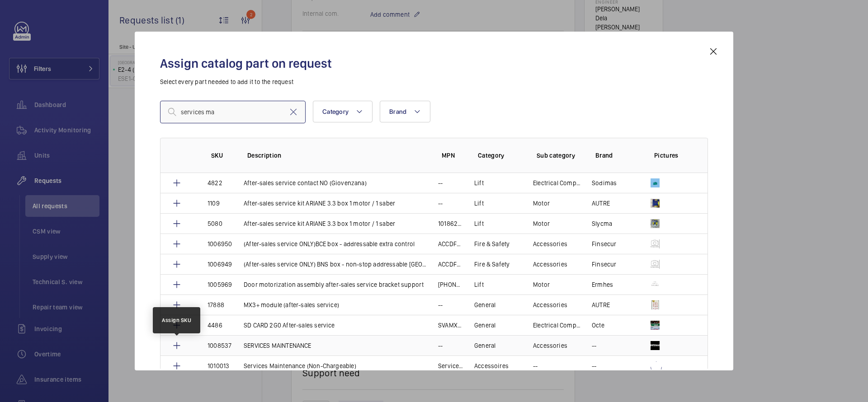  Describe the element at coordinates (452, 156) in the screenshot. I see `p: MPN` at that location.